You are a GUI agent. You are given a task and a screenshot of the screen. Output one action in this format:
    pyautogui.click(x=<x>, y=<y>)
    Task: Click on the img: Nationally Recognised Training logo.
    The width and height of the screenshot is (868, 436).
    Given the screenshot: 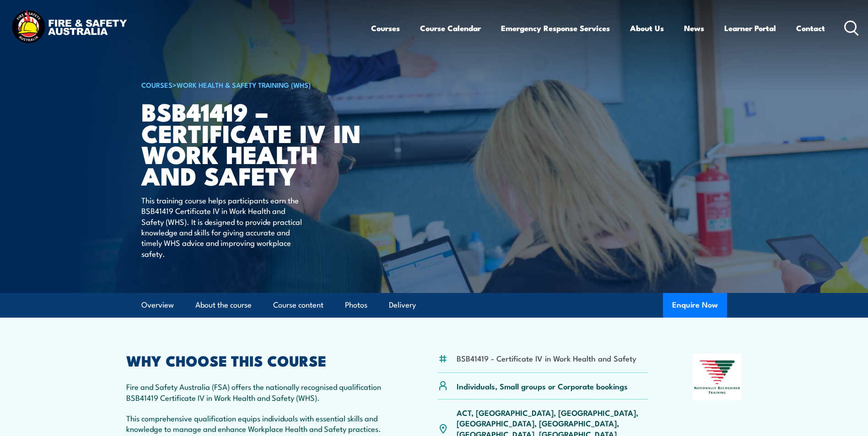 What is the action you would take?
    pyautogui.click(x=717, y=377)
    